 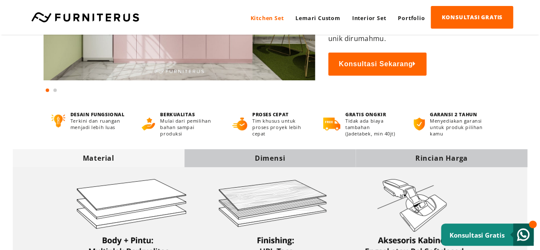 I want to click on img: desain-fungsional.png, so click(x=58, y=121).